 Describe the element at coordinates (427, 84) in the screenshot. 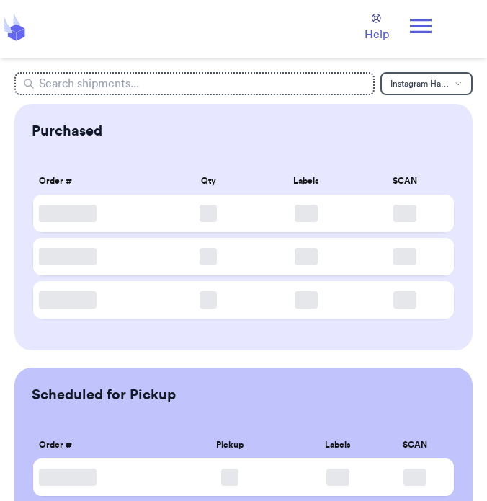

I see `button: Instagram Handle` at that location.